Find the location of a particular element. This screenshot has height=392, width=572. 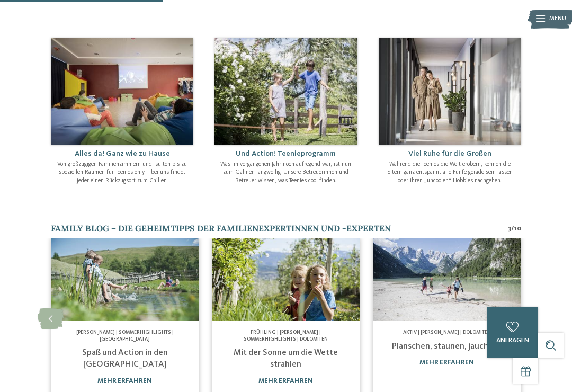

p: Während die Teenies die Welt erobern, können die Eltern ganz entspannt alle Fünfe gerade sein las... is located at coordinates (449, 173).